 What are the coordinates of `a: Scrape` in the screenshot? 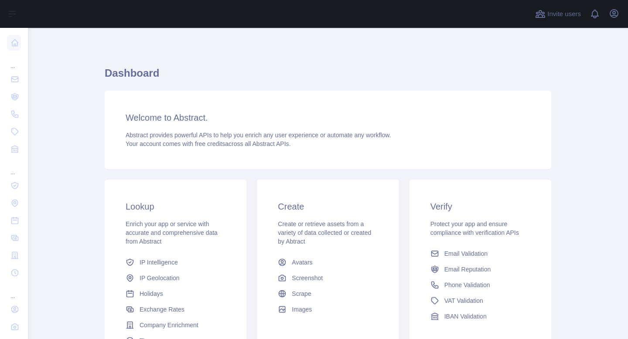 It's located at (327, 294).